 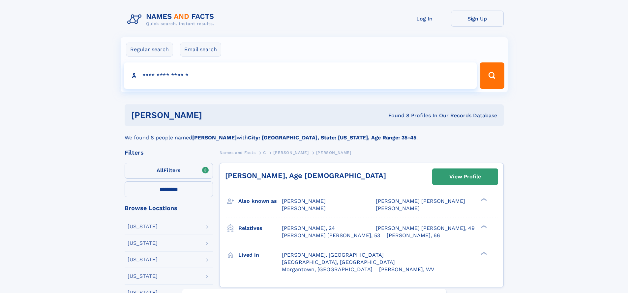 What do you see at coordinates (465, 176) in the screenshot?
I see `a: View Profile` at bounding box center [465, 176].